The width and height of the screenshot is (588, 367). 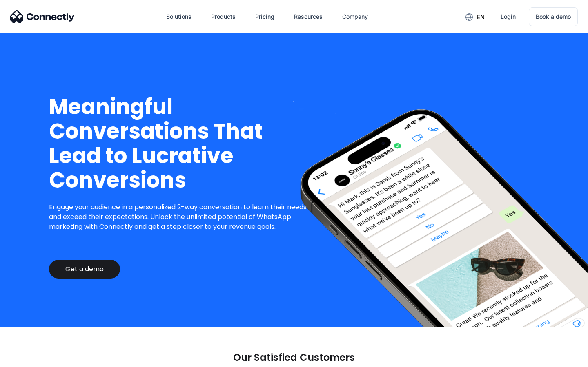 What do you see at coordinates (508, 17) in the screenshot?
I see `div: Login` at bounding box center [508, 17].